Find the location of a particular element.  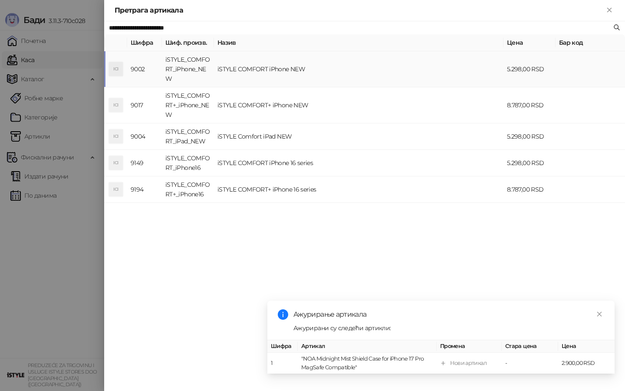

td: iSTYLE Comfort iPad NEW is located at coordinates (359, 136).